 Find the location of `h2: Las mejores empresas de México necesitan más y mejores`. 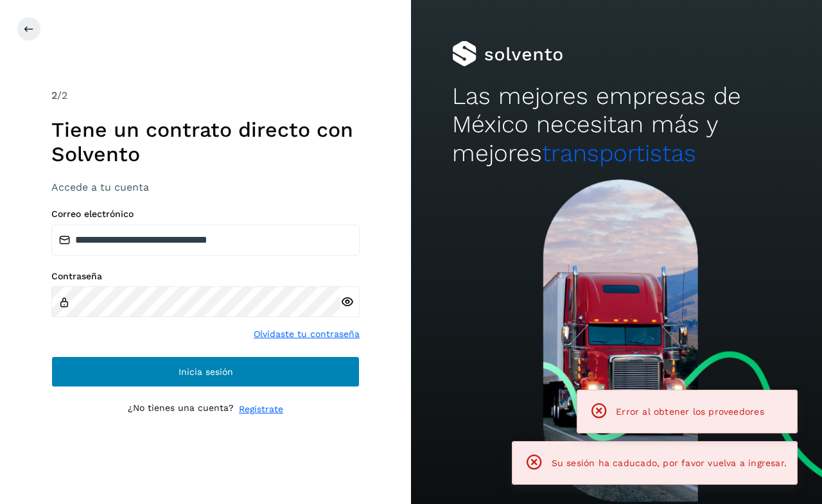

h2: Las mejores empresas de México necesitan más y mejores is located at coordinates (616, 125).